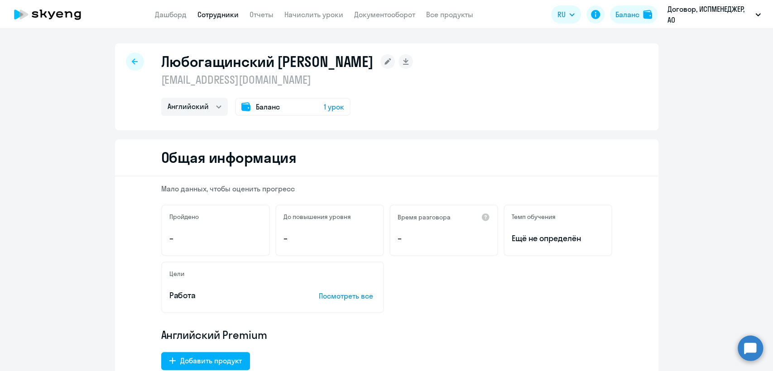 The image size is (773, 371). Describe the element at coordinates (211, 361) in the screenshot. I see `div: Добавить продукт` at that location.